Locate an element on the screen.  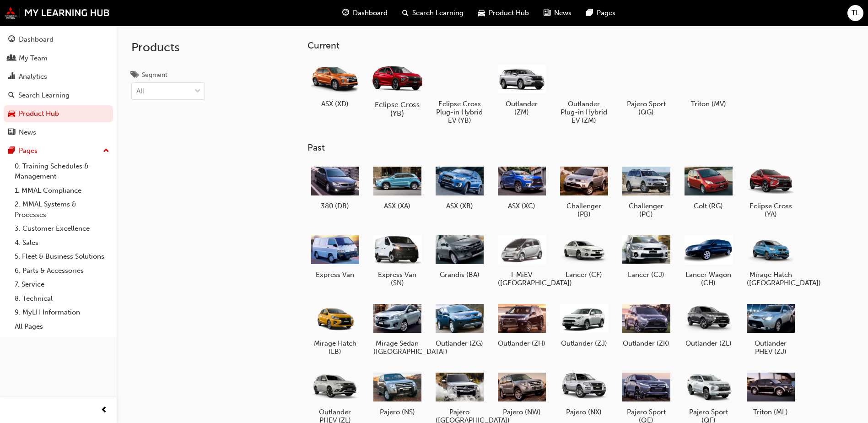
h5: Outlander (ZJ) is located at coordinates (584, 343).